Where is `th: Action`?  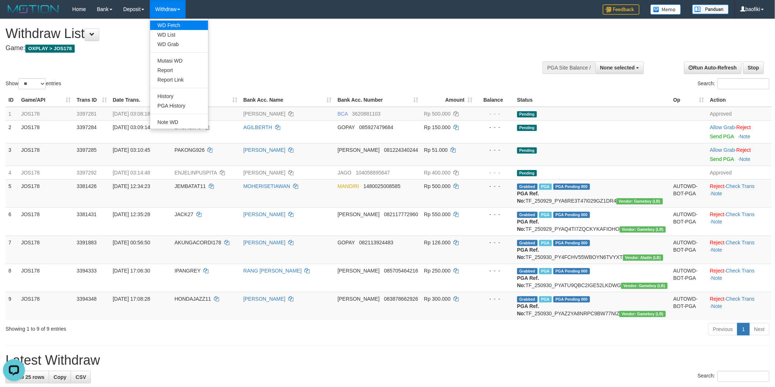 th: Action is located at coordinates (739, 100).